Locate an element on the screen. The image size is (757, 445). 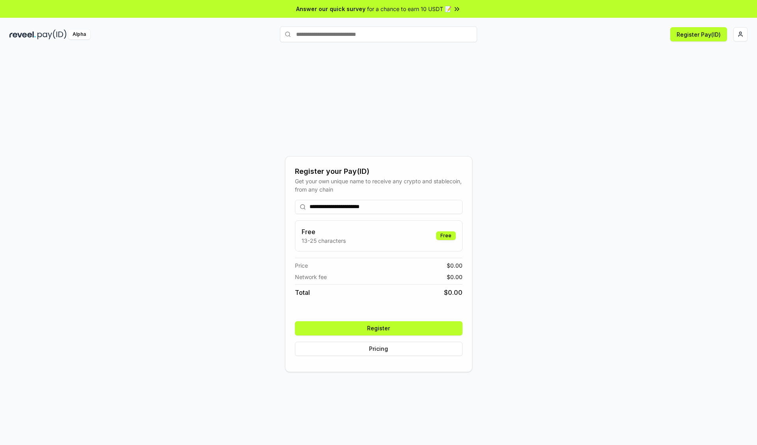
span: Total is located at coordinates (302, 292).